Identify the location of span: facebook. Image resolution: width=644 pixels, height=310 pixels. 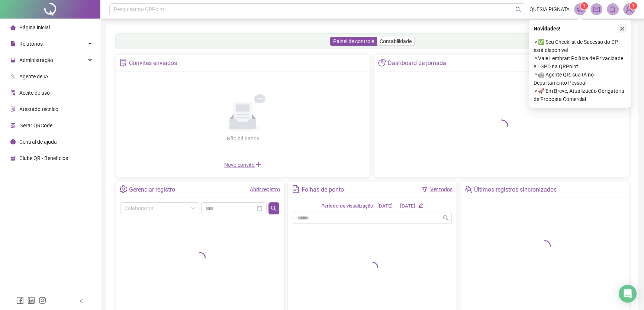
(20, 301).